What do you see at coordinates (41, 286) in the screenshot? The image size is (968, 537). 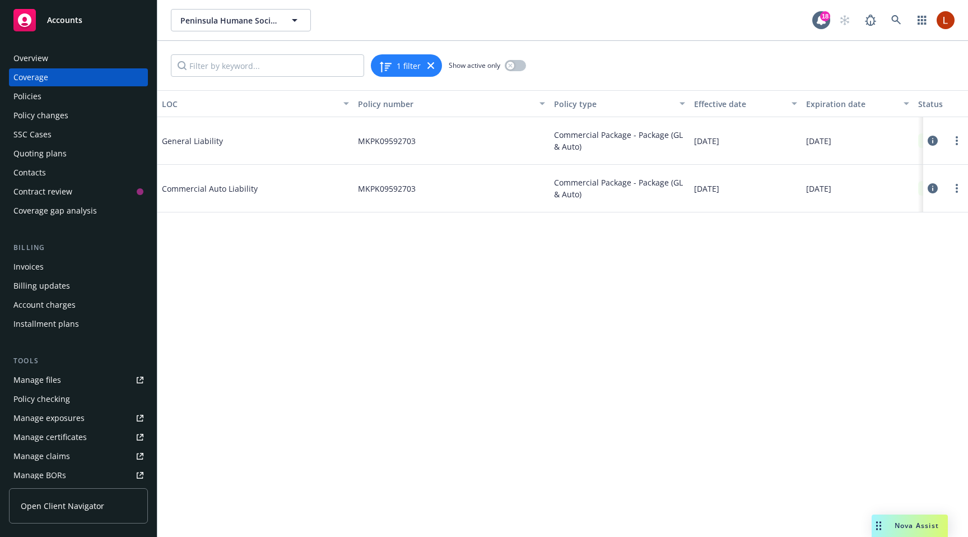 I see `div: Billing updates` at bounding box center [41, 286].